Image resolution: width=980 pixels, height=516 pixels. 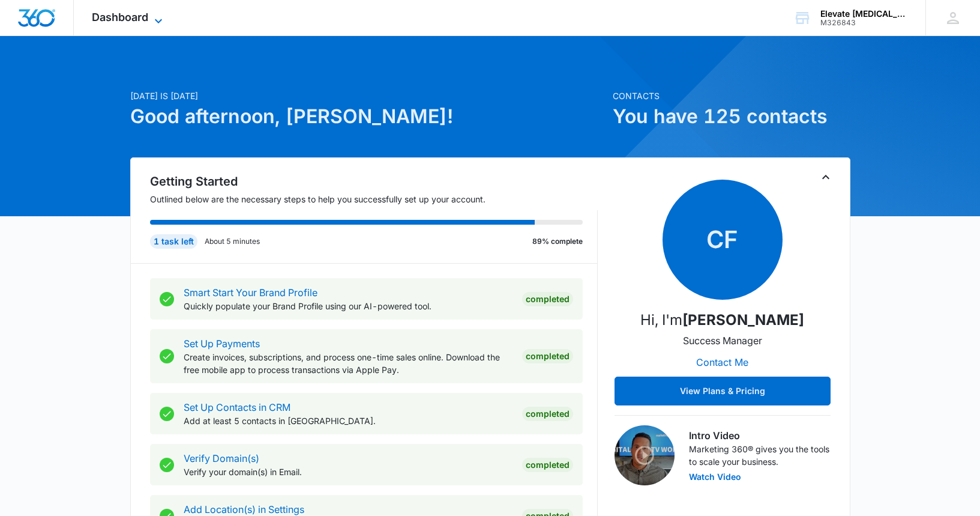 What do you see at coordinates (722, 341) in the screenshot?
I see `p: Success Manager` at bounding box center [722, 341].